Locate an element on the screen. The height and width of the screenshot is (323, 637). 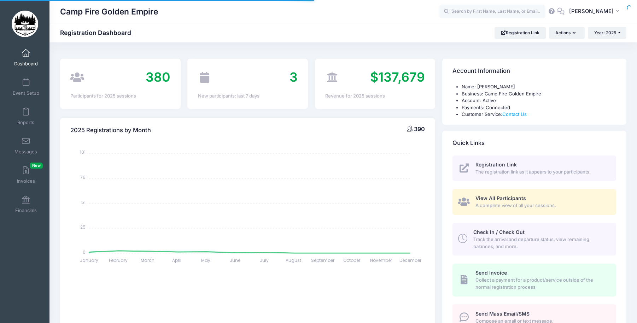
a: Send Invoice Collect a payment for a product/service outside of the normal registration process is located at coordinates (534, 280).